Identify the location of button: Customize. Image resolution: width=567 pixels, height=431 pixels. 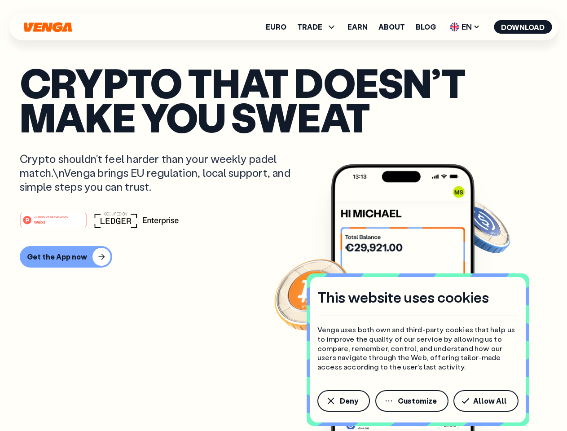
(412, 401).